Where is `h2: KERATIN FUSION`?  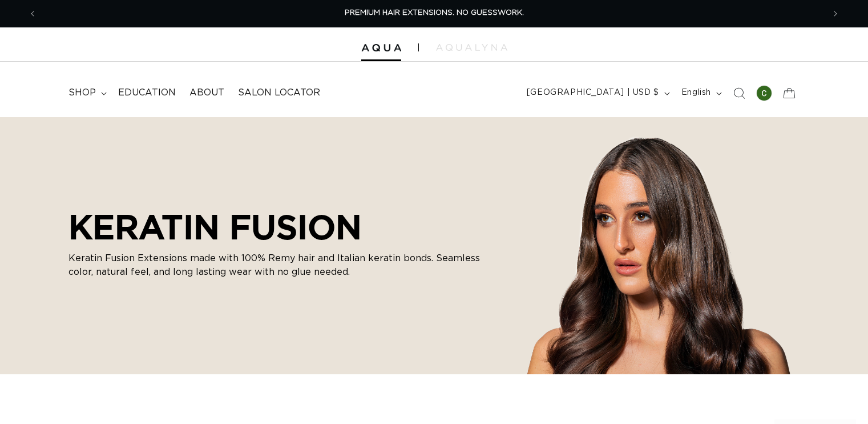
h2: KERATIN FUSION is located at coordinates (285, 227).